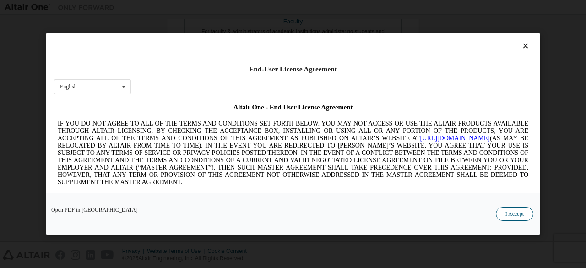 The width and height of the screenshot is (586, 268). Describe the element at coordinates (68, 87) in the screenshot. I see `div: English` at that location.